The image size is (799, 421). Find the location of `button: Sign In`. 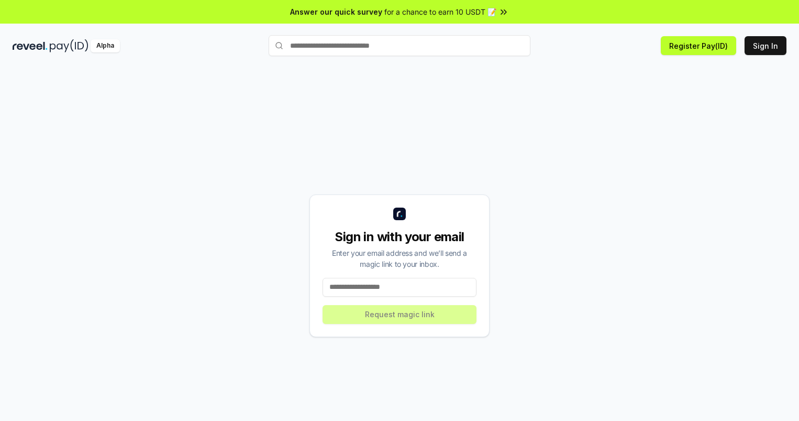

button: Sign In is located at coordinates (766, 46).